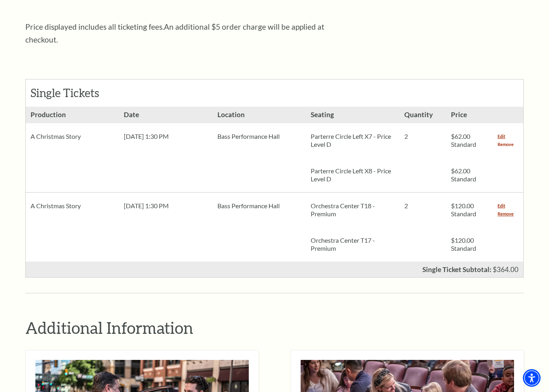 The height and width of the screenshot is (392, 549). I want to click on p: Single Ticket Subtotal:, so click(457, 269).